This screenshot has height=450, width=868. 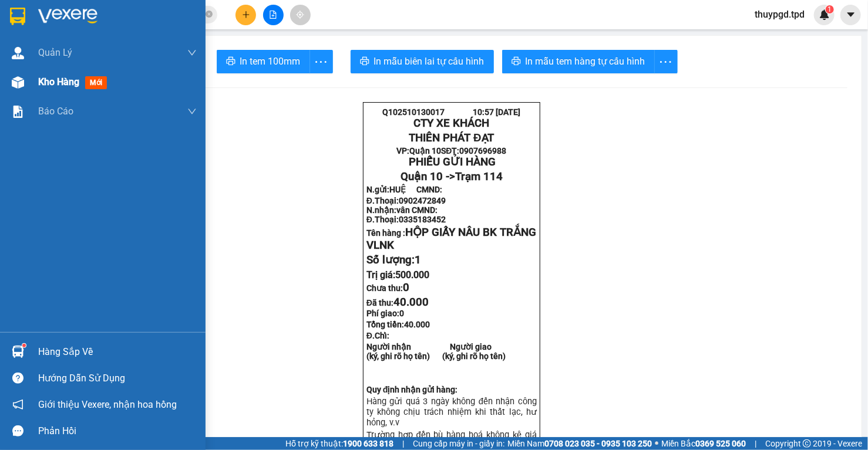 I want to click on span: thuypgd.tpd, so click(x=780, y=14).